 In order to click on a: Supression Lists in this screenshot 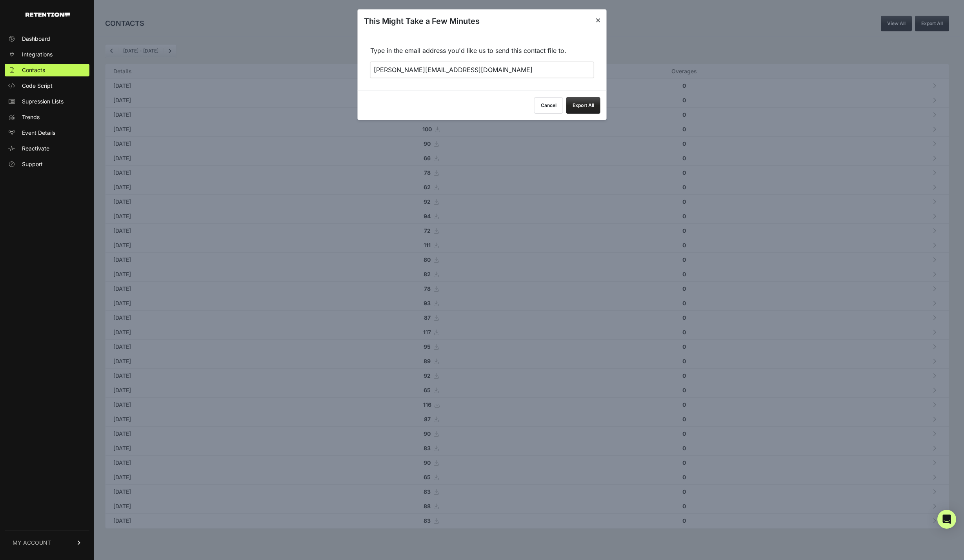, I will do `click(47, 101)`.